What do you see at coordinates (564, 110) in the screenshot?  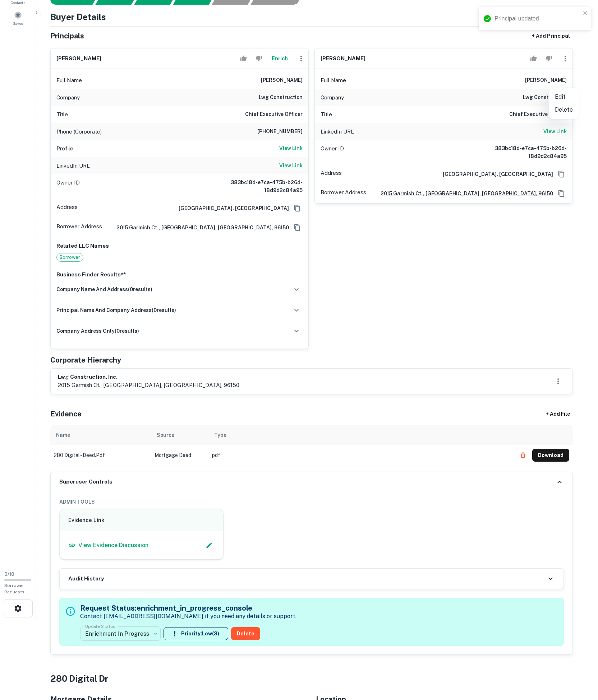 I see `li: Delete` at bounding box center [564, 110].